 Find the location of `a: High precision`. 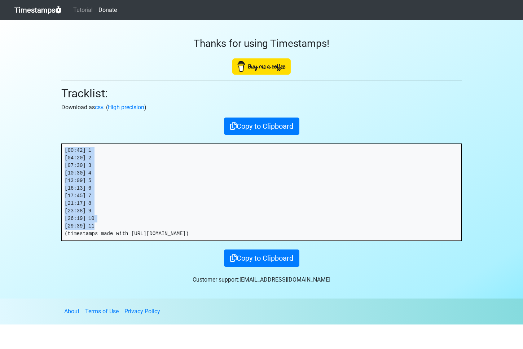

a: High precision is located at coordinates (126, 107).